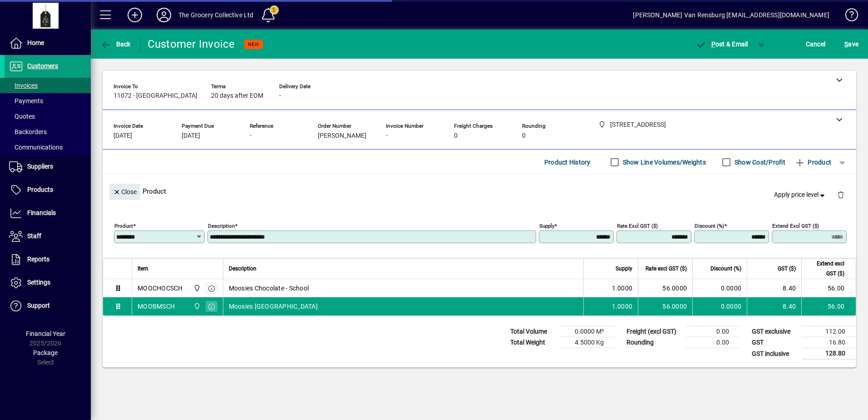 This screenshot has width=868, height=420. I want to click on div: The Grocery Collective Ltd, so click(216, 15).